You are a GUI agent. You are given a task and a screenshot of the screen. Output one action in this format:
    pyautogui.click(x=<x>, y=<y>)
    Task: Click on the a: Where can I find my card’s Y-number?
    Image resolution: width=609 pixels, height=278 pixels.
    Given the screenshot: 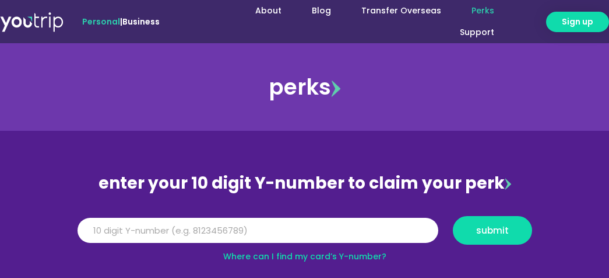 What is the action you would take?
    pyautogui.click(x=305, y=256)
    